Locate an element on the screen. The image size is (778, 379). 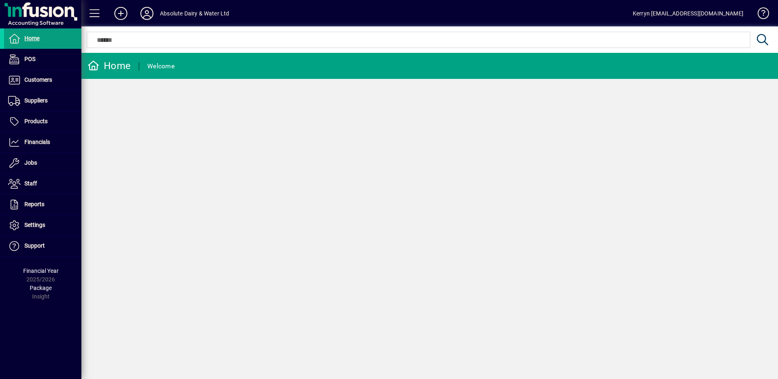
a: Financials is located at coordinates (43, 142).